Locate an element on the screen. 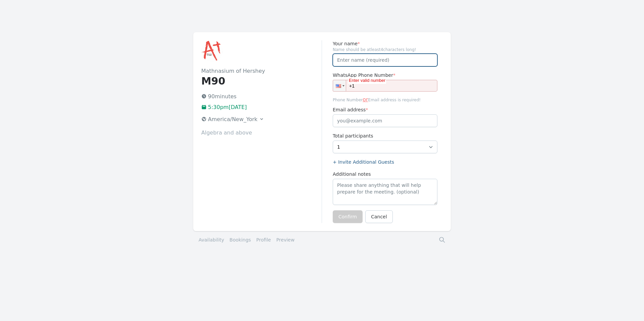 The width and height of the screenshot is (644, 321). a: Profile is located at coordinates (264, 240).